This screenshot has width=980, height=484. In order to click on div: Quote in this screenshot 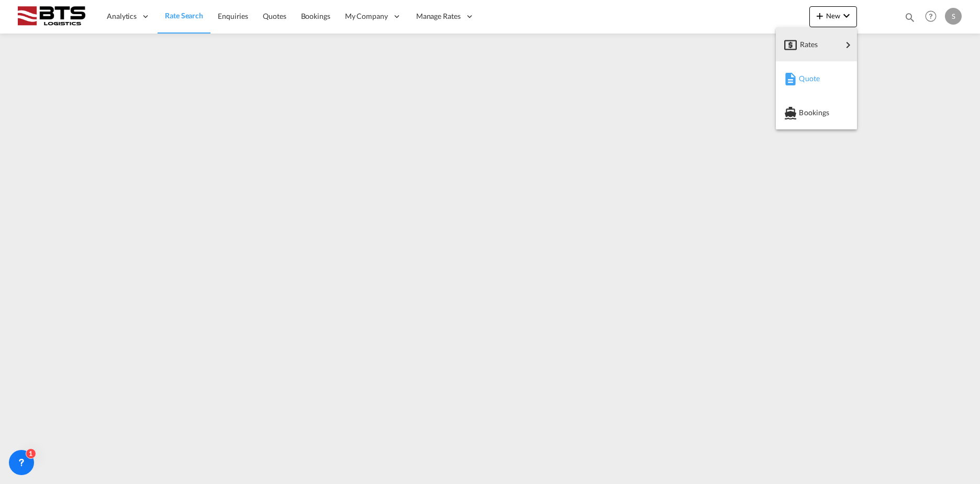, I will do `click(816, 79)`.